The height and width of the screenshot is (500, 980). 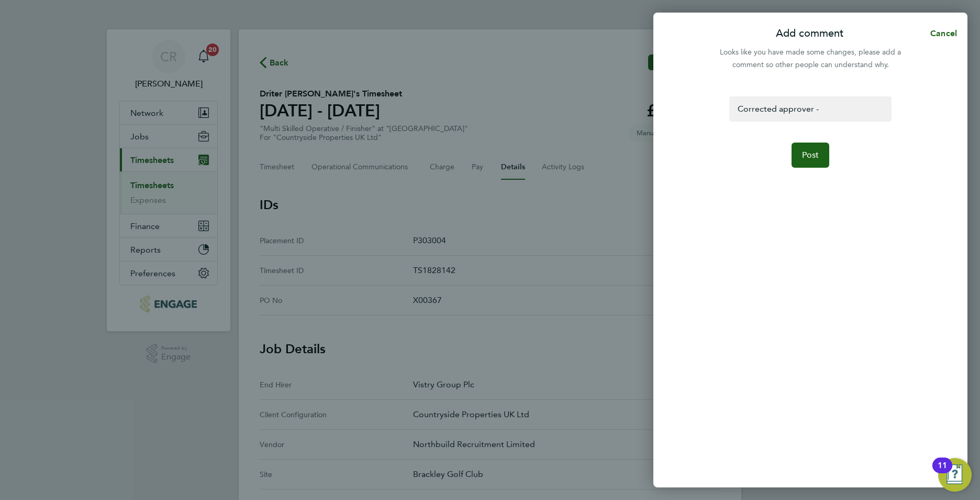 I want to click on p: Add comment, so click(x=809, y=34).